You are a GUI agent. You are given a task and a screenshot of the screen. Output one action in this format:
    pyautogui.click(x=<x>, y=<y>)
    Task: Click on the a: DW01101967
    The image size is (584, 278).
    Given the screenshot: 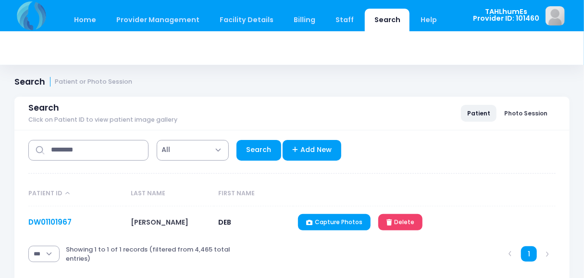 What is the action you would take?
    pyautogui.click(x=50, y=222)
    